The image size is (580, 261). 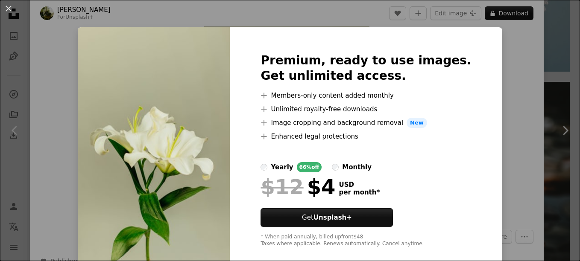 What do you see at coordinates (298, 187) in the screenshot?
I see `div: $4` at bounding box center [298, 187].